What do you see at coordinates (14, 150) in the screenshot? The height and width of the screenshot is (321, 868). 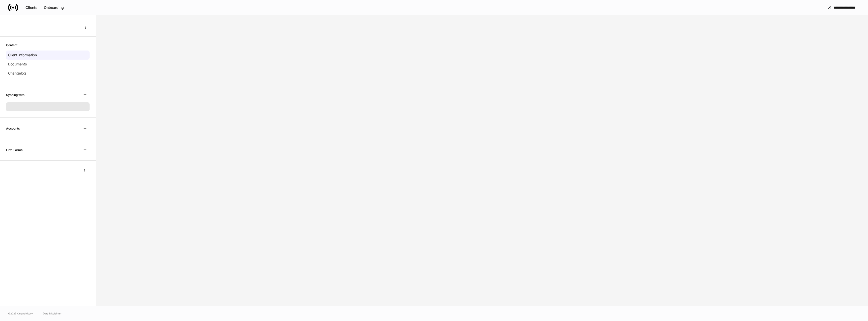 I see `h6: Firm Forms` at bounding box center [14, 150].